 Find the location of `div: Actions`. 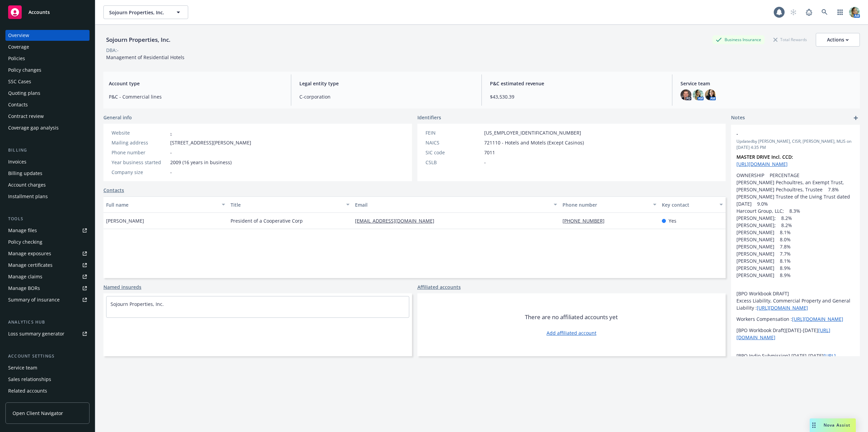

div: Actions is located at coordinates (838, 39).